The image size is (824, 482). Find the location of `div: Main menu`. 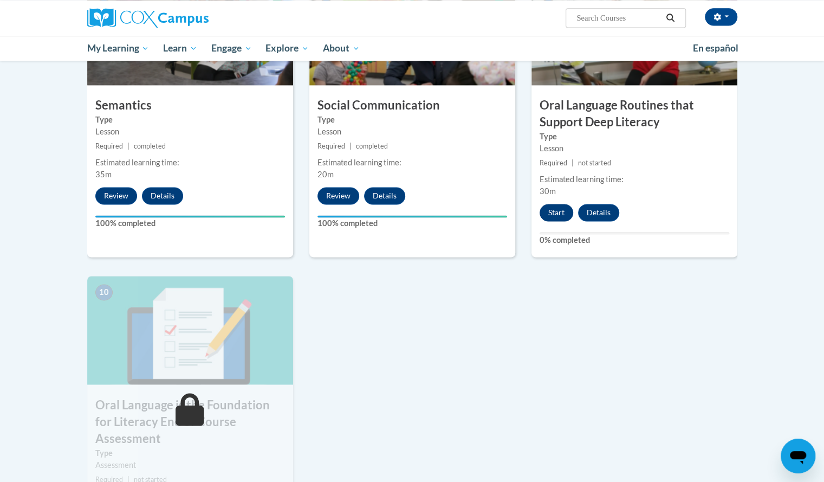

div: Main menu is located at coordinates (412, 48).